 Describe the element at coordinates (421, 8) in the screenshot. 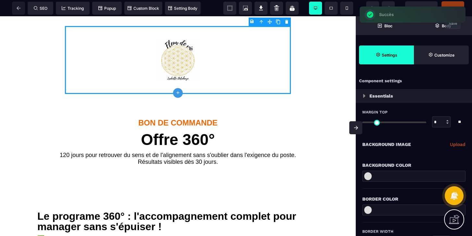

I see `span: Preview` at that location.